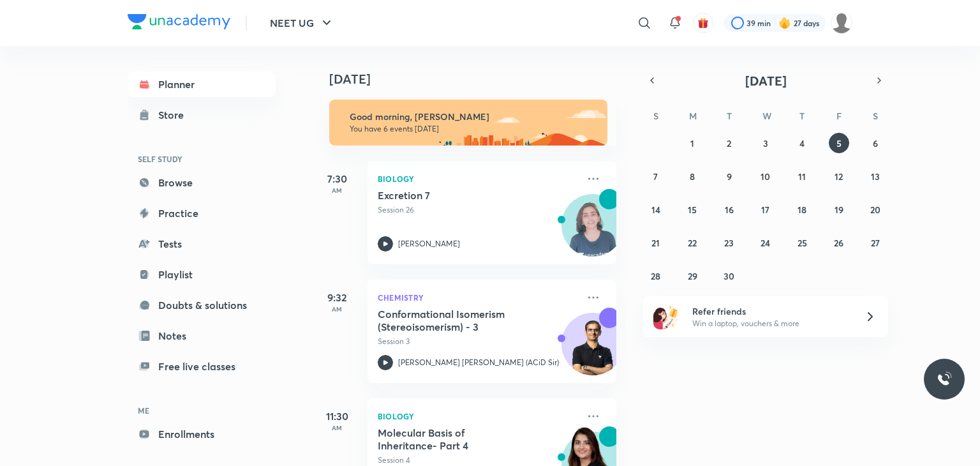 The width and height of the screenshot is (980, 466). I want to click on button: September 3, 2025, so click(766, 143).